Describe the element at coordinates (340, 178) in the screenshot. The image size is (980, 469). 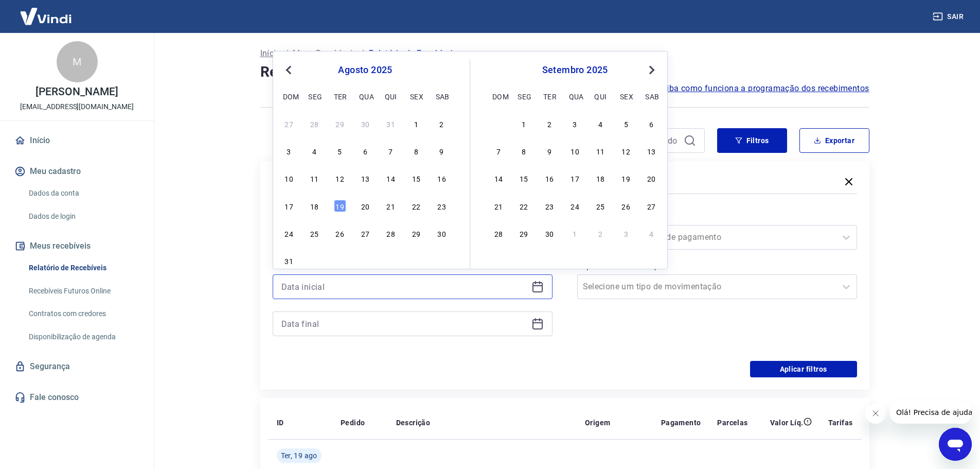
I see `div: Choose terça-feira, 12 de agosto de 2025` at that location.